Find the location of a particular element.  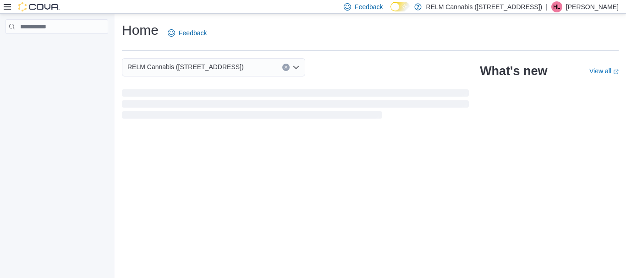

h2: What's new is located at coordinates (513, 71).